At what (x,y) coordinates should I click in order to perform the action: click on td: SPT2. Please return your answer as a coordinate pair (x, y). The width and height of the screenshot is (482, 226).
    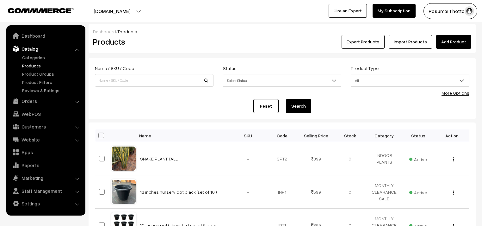
    Looking at the image, I should click on (282, 159).